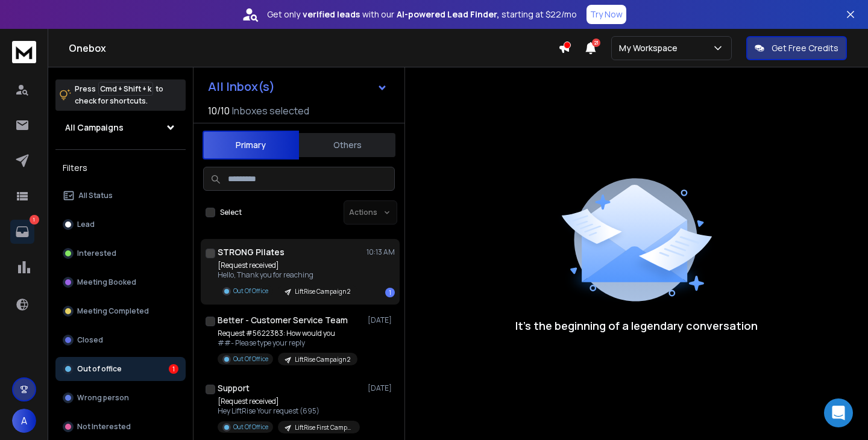 The width and height of the screenshot is (868, 440). I want to click on p: Lead, so click(86, 225).